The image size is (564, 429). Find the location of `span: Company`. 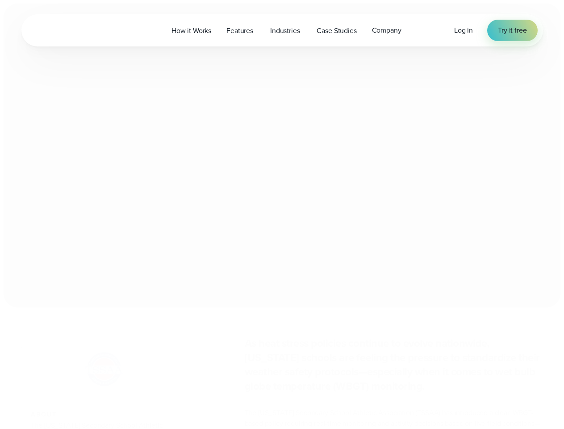

span: Company is located at coordinates (387, 30).